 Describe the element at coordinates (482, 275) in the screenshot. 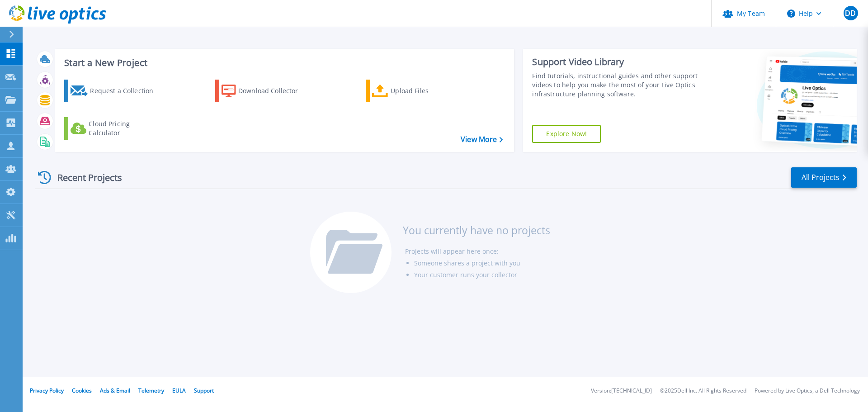

I see `li: Your customer runs your collector` at that location.